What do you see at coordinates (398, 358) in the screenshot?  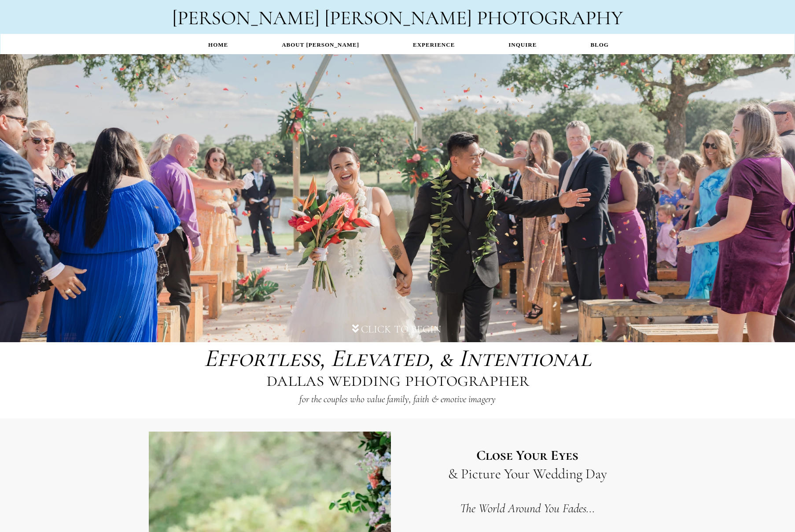 I see `span: Effortless, Elevated, & Intentional` at bounding box center [398, 358].